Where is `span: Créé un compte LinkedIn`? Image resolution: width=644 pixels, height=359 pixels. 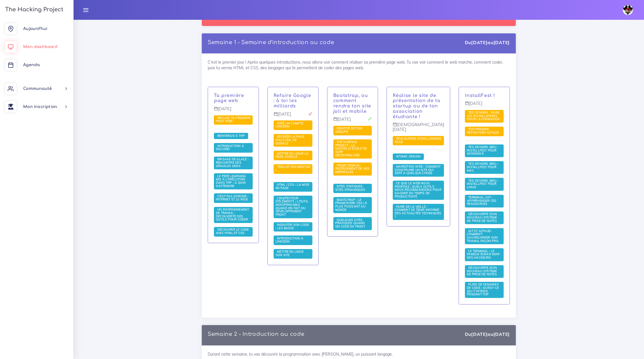
span: Créé un compte LinkedIn is located at coordinates (289, 125).